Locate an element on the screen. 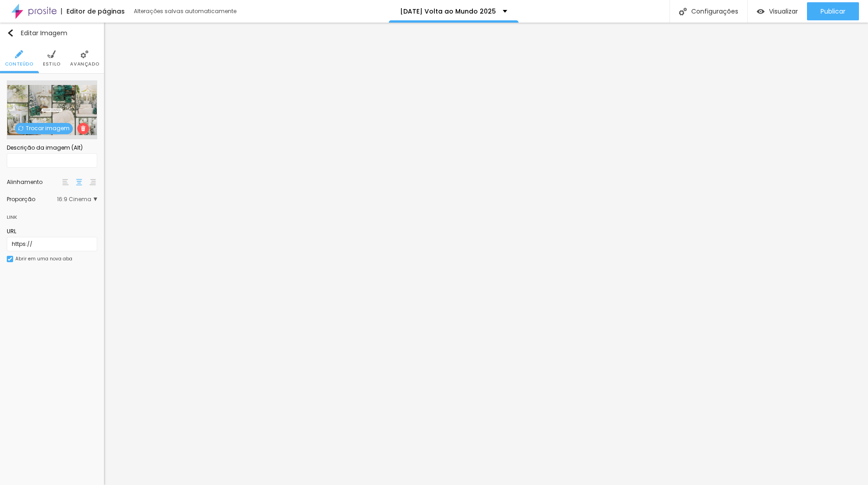  button: Visualizar is located at coordinates (777, 11).